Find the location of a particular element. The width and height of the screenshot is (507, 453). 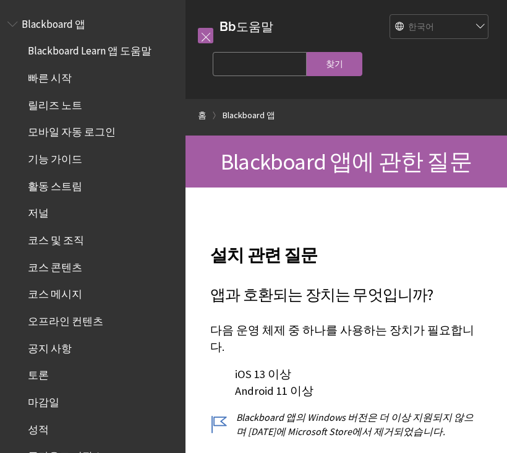

p: 다음 운영 체제 중 하나를 사용하는 장치가 필요합니다. is located at coordinates (346, 338).